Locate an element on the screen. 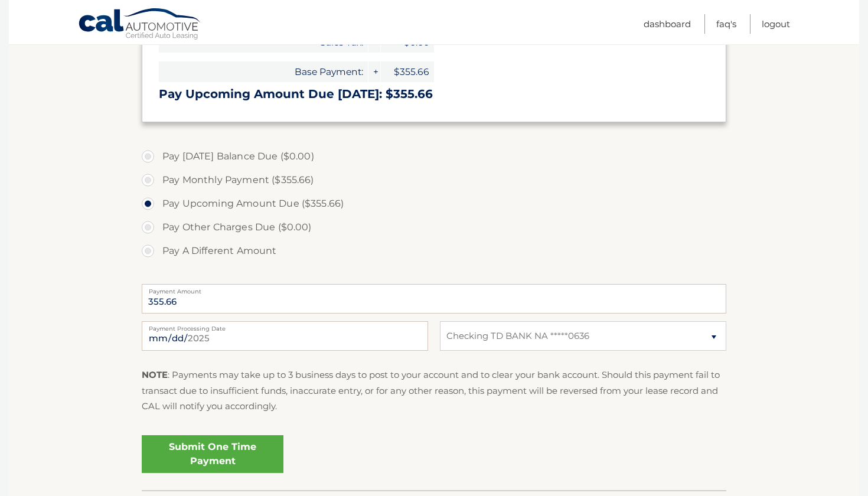 This screenshot has height=496, width=868. a: Submit One Time Payment is located at coordinates (212, 455).